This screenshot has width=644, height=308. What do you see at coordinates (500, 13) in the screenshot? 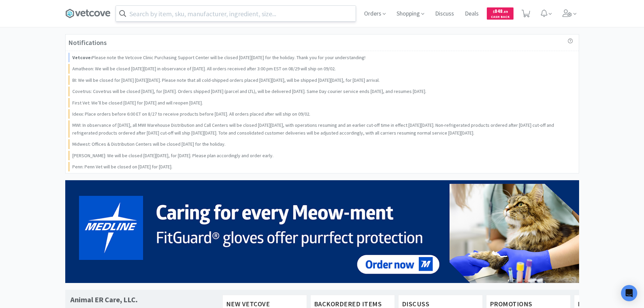
I see `a: $848.89Cash Back` at bounding box center [500, 13].